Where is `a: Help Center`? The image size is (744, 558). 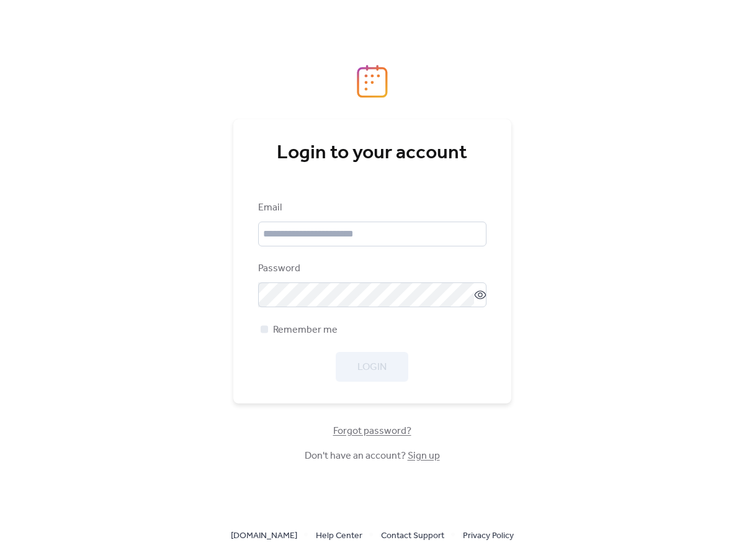
a: Help Center is located at coordinates (339, 535).